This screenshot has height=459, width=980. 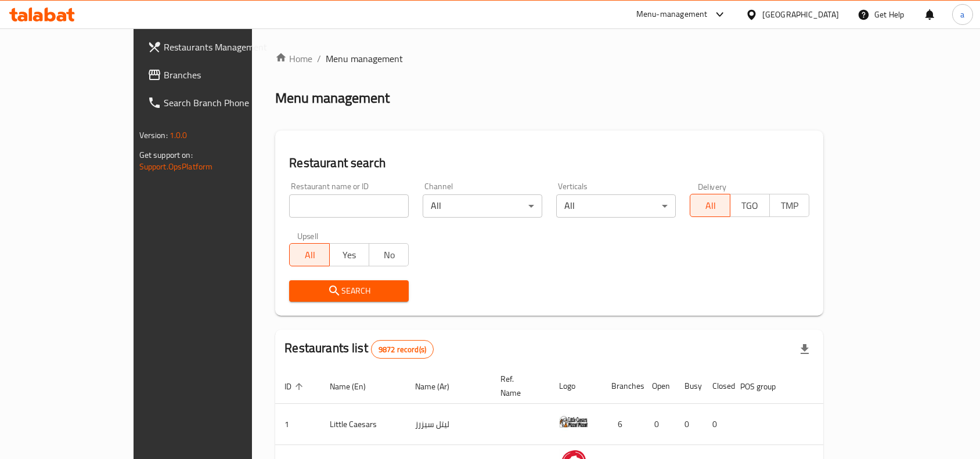 What do you see at coordinates (549, 59) in the screenshot?
I see `nav: breadcrumb` at bounding box center [549, 59].